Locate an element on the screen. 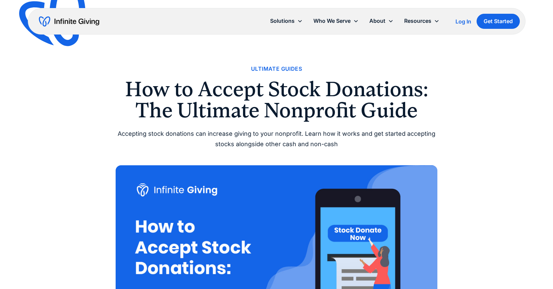 The width and height of the screenshot is (553, 289). div: Who We Serve is located at coordinates (332, 21).